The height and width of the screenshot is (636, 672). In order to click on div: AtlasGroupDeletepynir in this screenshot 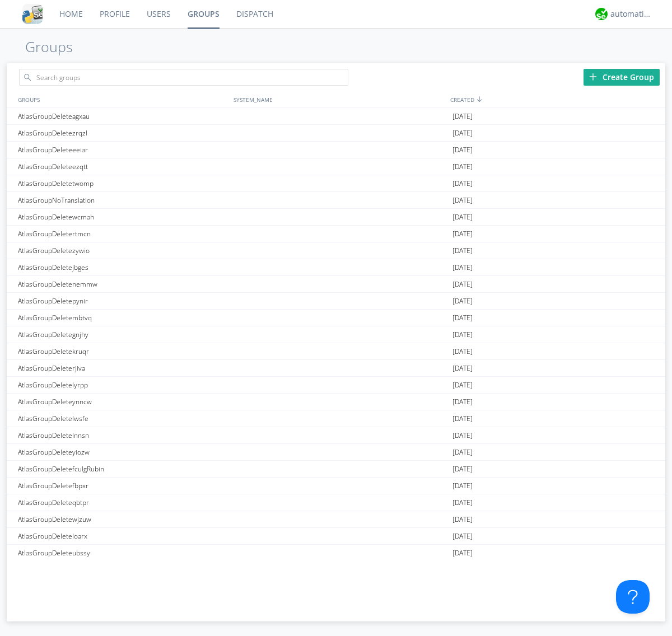, I will do `click(123, 301)`.